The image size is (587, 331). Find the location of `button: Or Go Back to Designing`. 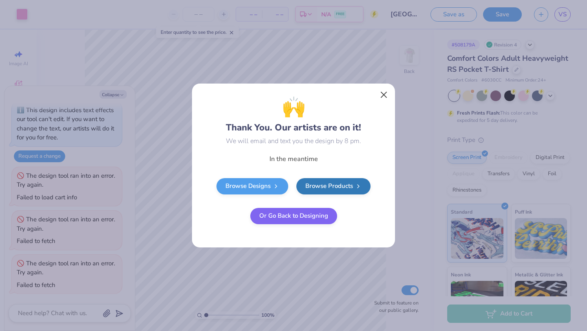

button: Or Go Back to Designing is located at coordinates (293, 216).